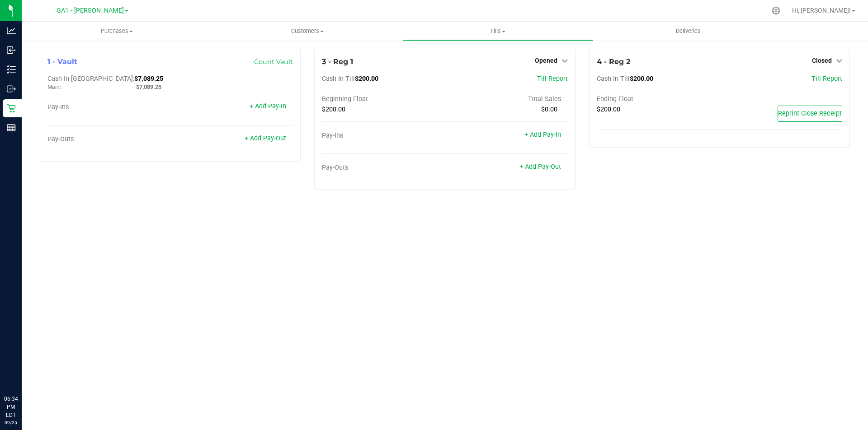  What do you see at coordinates (11, 70) in the screenshot?
I see `inline-svg: Inventory` at bounding box center [11, 70].